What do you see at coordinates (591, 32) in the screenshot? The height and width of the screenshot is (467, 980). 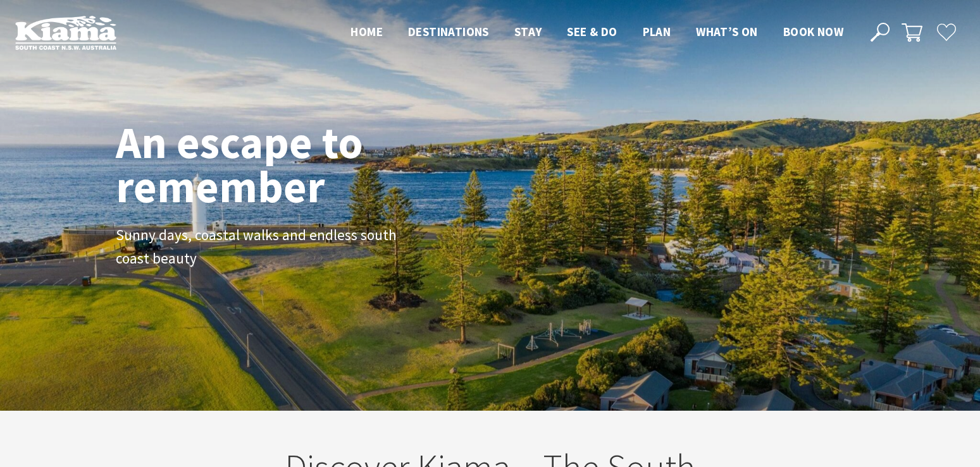 I see `span: See & Do` at bounding box center [591, 32].